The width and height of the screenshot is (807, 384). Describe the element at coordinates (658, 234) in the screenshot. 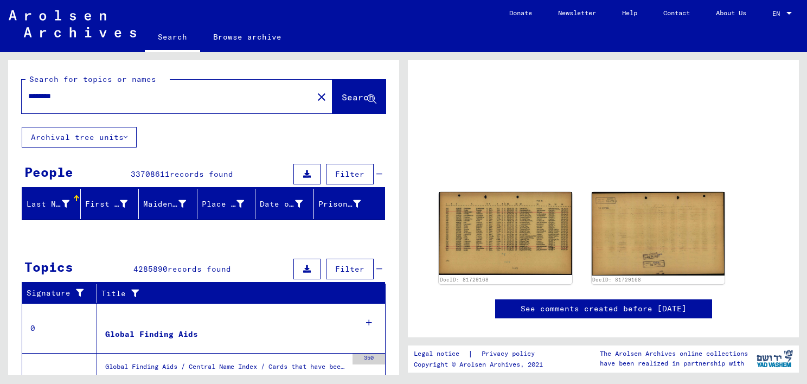

I see `img: 002.jpg` at that location.